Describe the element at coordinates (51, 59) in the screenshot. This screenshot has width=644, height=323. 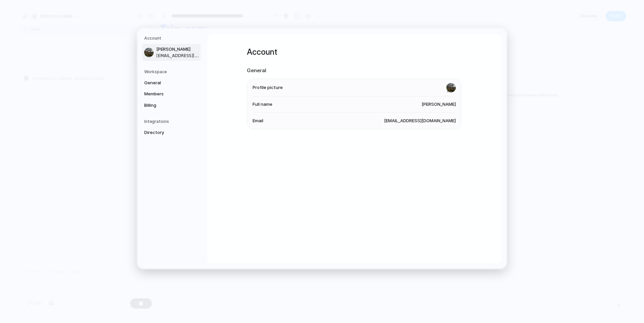
I see `span: Search Cheap Flights` at that location.